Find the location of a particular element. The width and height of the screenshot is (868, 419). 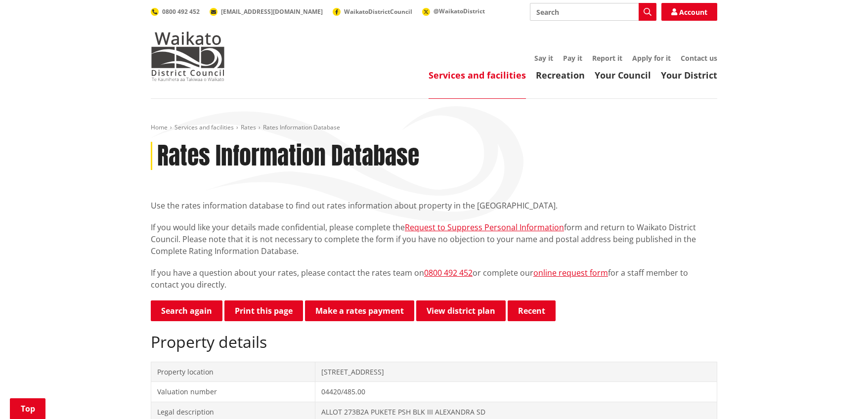

a: Account is located at coordinates (689, 12).